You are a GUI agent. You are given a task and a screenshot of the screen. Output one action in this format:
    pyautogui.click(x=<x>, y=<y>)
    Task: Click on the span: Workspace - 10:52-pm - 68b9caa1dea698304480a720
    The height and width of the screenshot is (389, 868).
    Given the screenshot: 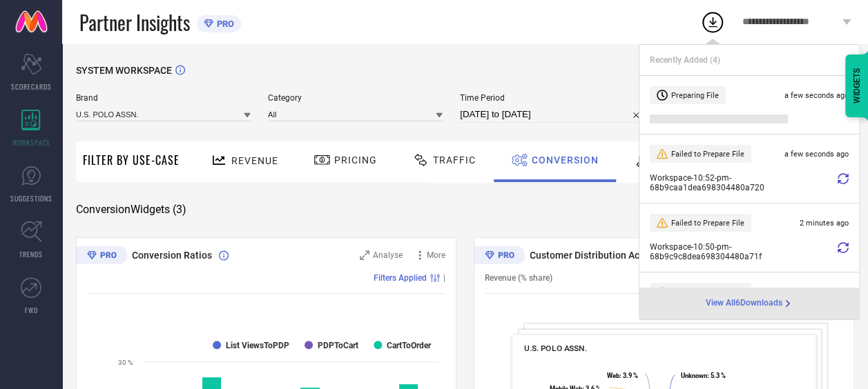 What is the action you would take?
    pyautogui.click(x=742, y=183)
    